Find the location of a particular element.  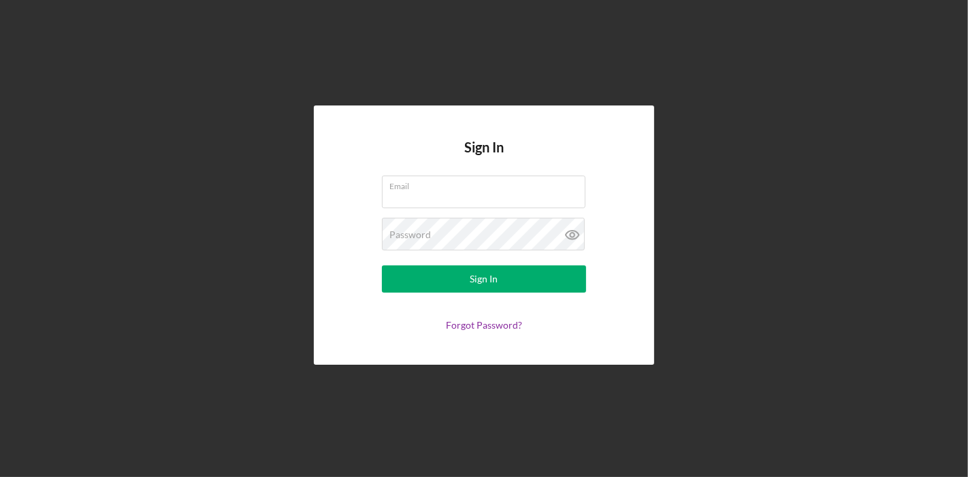

a: Forgot Password? is located at coordinates (484, 325).